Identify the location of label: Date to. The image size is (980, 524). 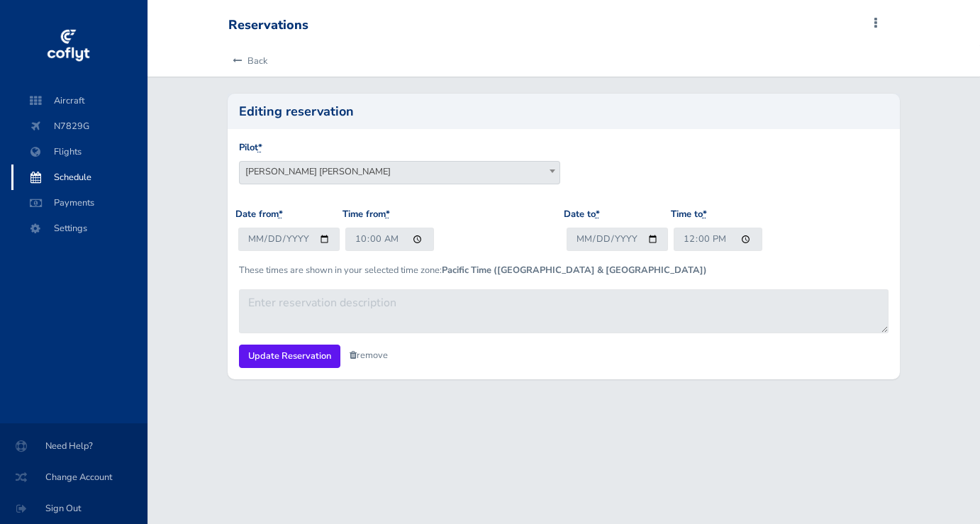
(581, 214).